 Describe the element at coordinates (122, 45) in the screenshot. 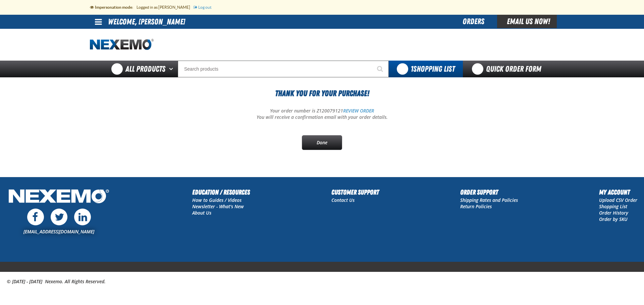

I see `a: Home` at that location.